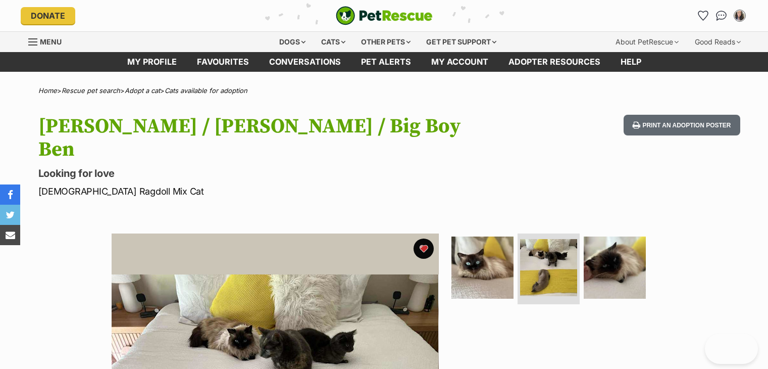 This screenshot has height=369, width=768. Describe the element at coordinates (384, 16) in the screenshot. I see `img: logo-cat-932fe2b9b8326f06289b0f2fb663e598f794de774fb13d1741a6617ecf9a85b4.svg` at that location.